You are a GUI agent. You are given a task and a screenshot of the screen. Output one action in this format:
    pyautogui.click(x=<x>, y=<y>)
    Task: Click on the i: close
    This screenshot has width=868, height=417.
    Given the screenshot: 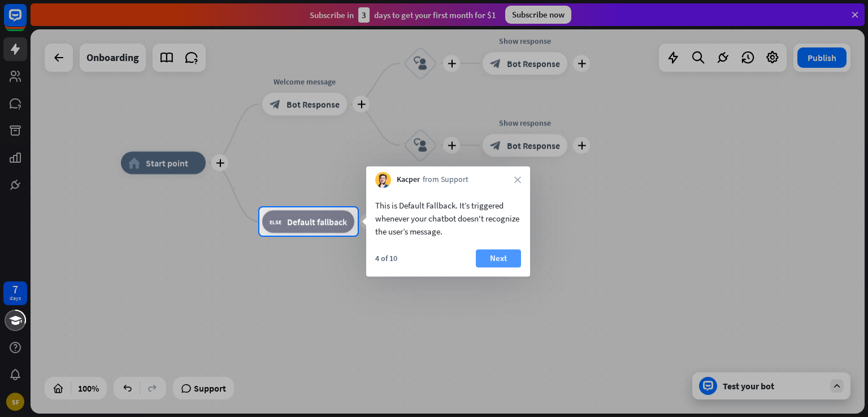 What is the action you would take?
    pyautogui.click(x=518, y=180)
    